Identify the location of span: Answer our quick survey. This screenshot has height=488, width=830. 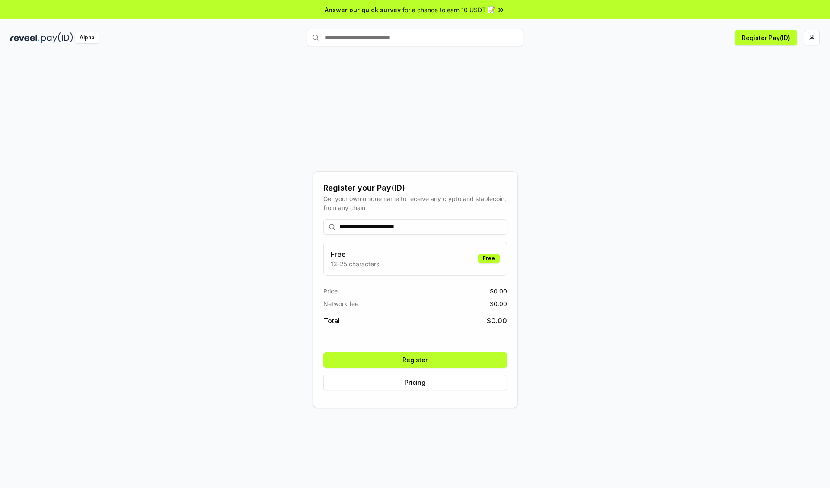
(363, 10).